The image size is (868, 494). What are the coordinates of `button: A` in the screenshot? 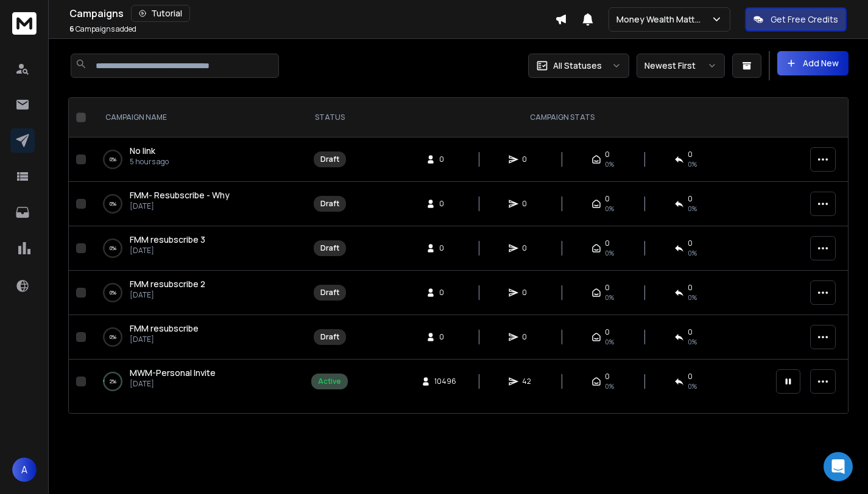 It's located at (25, 470).